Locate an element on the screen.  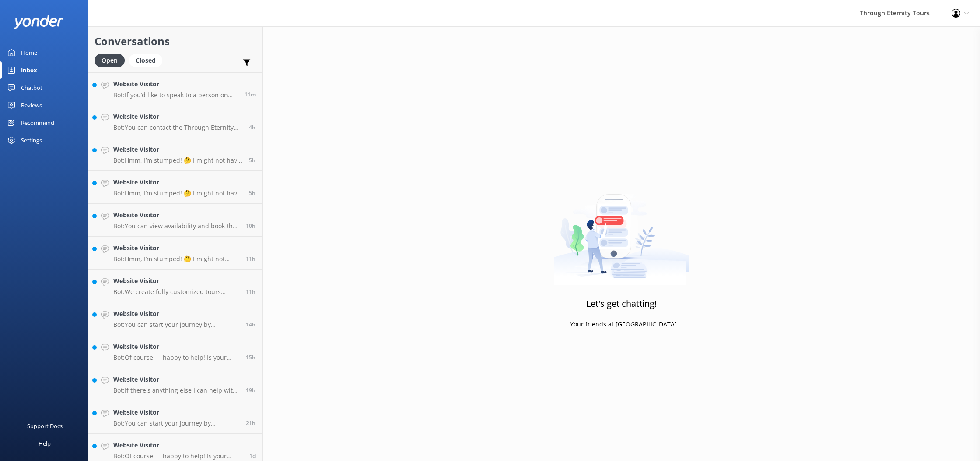
span: Oct 04 2025 11:08pm (UTC +02:00) Europe/Amsterdam is located at coordinates (250, 291).